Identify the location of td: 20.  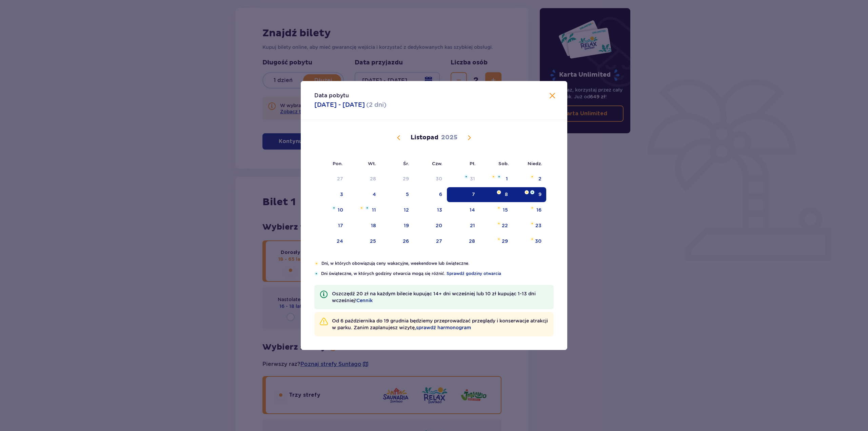
(430, 226).